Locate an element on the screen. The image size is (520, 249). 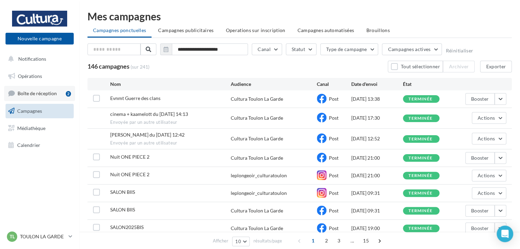
button: Réinitialiser is located at coordinates (460, 51).